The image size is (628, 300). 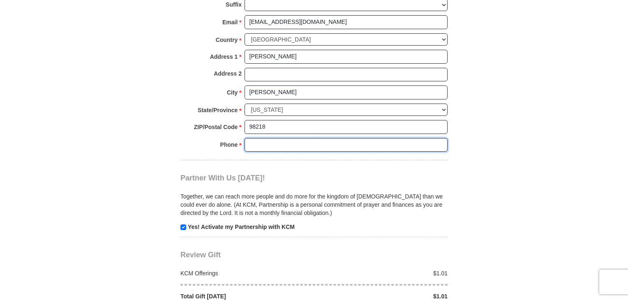 What do you see at coordinates (232, 92) in the screenshot?
I see `strong: City` at bounding box center [232, 92].